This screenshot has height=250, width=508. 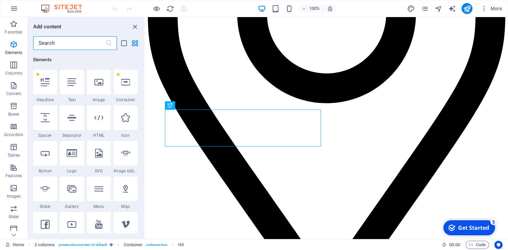 What do you see at coordinates (125, 122) in the screenshot?
I see `div: Icon` at bounding box center [125, 122].